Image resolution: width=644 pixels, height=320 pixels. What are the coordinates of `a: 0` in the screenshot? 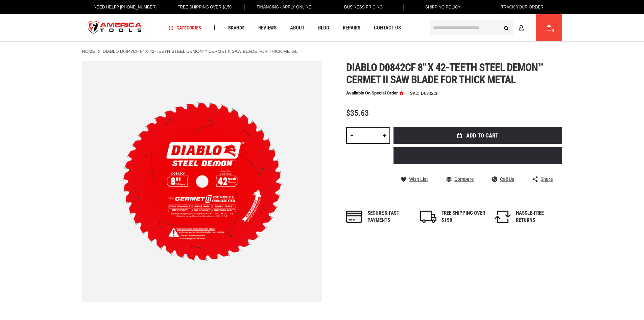 It's located at (549, 28).